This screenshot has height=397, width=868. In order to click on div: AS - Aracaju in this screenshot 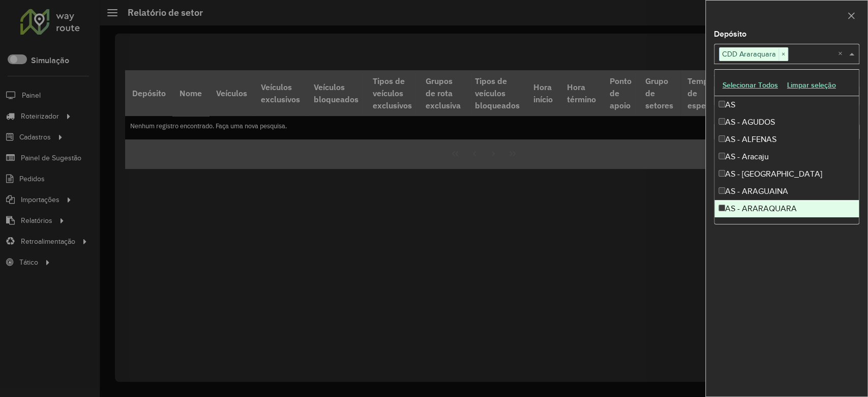, I will do `click(787, 157)`.